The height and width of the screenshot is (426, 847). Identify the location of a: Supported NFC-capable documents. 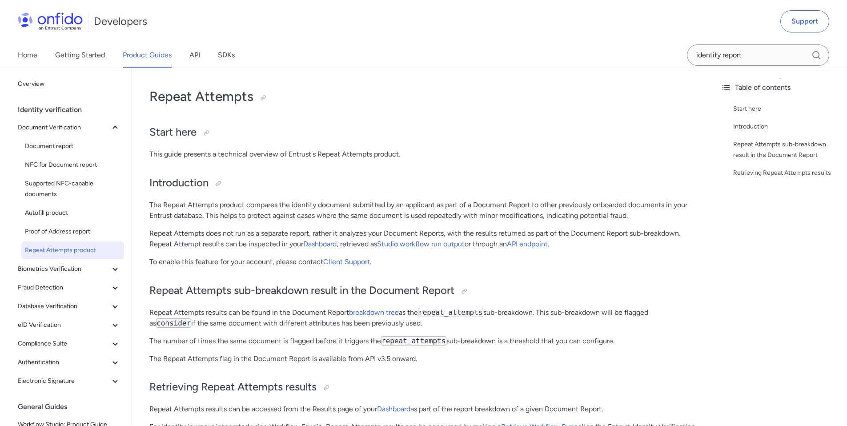
(73, 189).